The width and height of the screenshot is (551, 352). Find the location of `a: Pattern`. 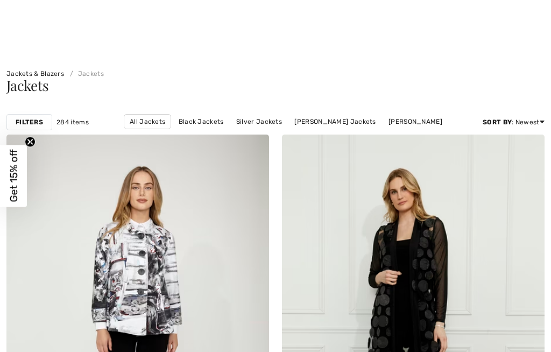

a: Pattern is located at coordinates (300, 136).